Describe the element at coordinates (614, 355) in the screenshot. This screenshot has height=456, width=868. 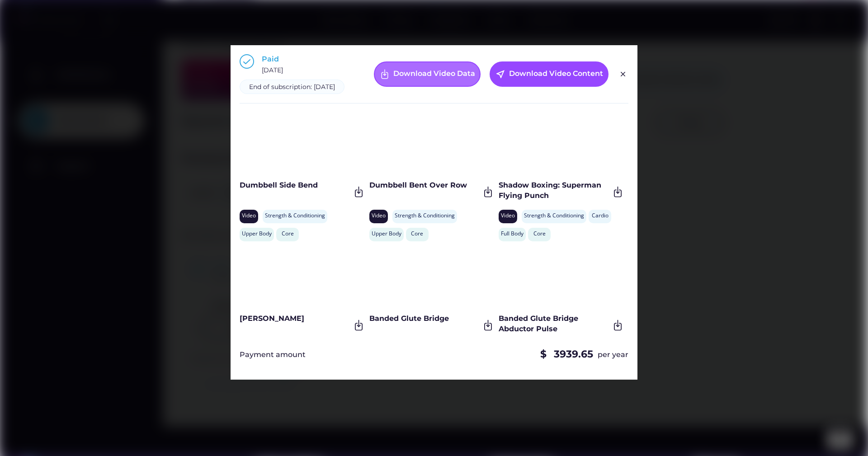
I see `div: per year` at that location.